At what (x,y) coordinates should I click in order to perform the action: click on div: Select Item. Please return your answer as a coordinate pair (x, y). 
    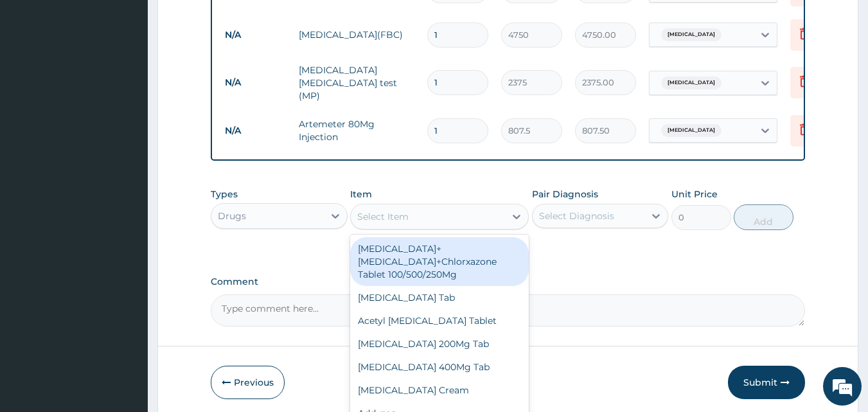
    Looking at the image, I should click on (383, 217).